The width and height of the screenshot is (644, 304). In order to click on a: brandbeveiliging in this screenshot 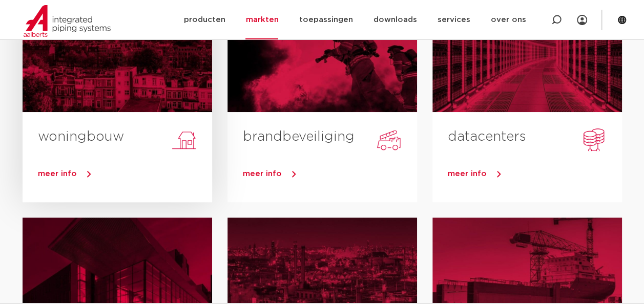, I will do `click(298, 137)`.